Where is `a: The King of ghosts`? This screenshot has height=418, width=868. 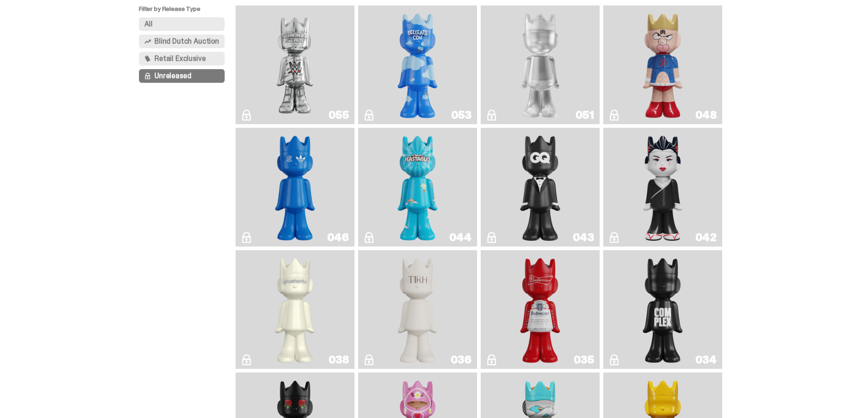
a: The King of ghosts is located at coordinates (540, 310).